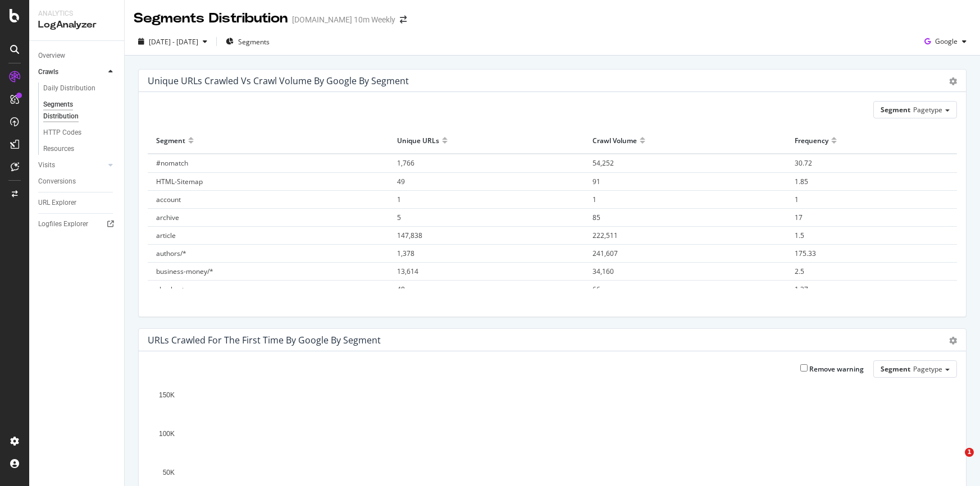 The height and width of the screenshot is (486, 980). I want to click on button: Google, so click(945, 42).